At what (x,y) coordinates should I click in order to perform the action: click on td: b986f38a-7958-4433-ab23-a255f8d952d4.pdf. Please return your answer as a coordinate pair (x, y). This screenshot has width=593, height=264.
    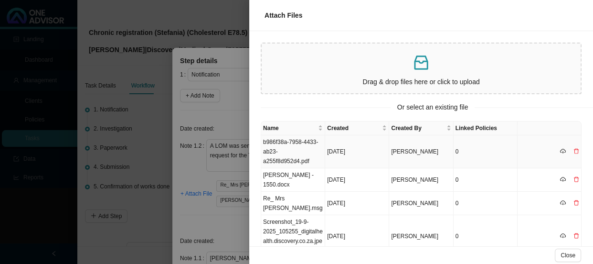
    Looking at the image, I should click on (293, 151).